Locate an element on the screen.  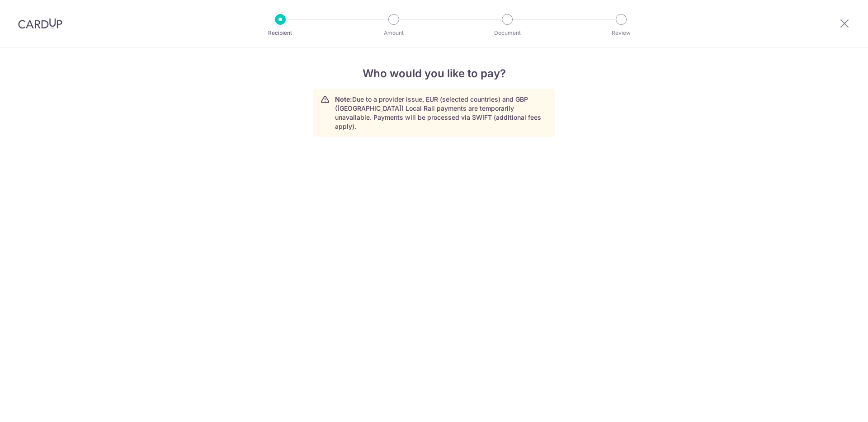
strong: Note: is located at coordinates (344, 99).